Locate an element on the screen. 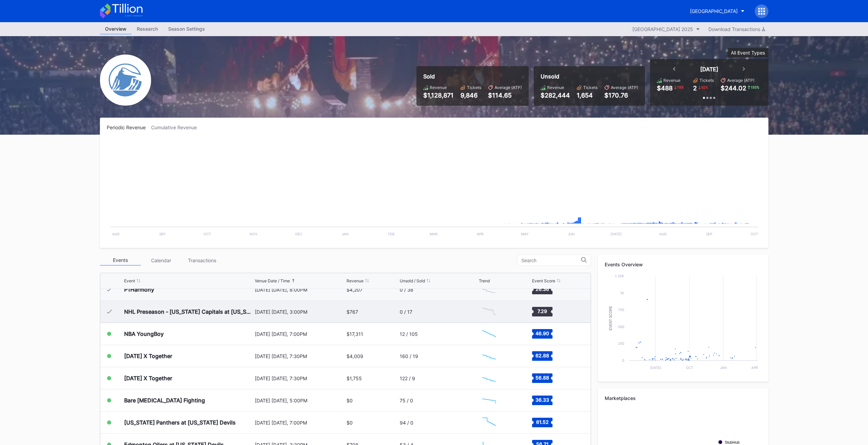 Image resolution: width=868 pixels, height=445 pixels. div: Event Score is located at coordinates (544, 281).